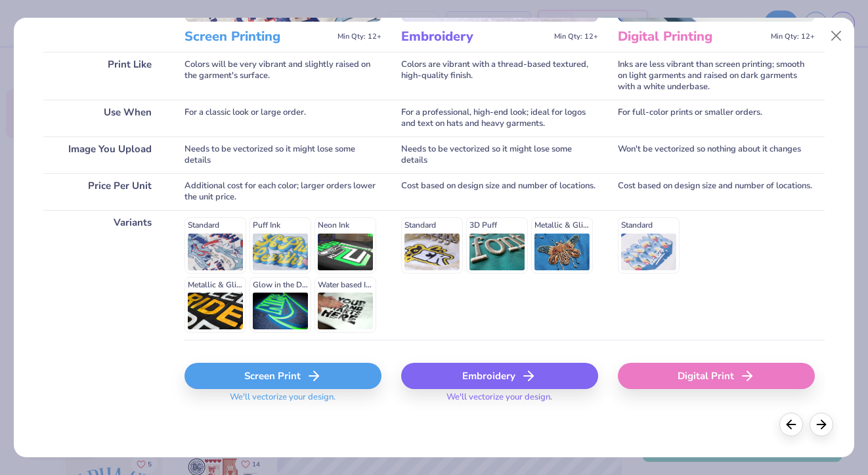  I want to click on div: Colors are vibrant with a thread-based textured, high-quality finish., so click(500, 75).